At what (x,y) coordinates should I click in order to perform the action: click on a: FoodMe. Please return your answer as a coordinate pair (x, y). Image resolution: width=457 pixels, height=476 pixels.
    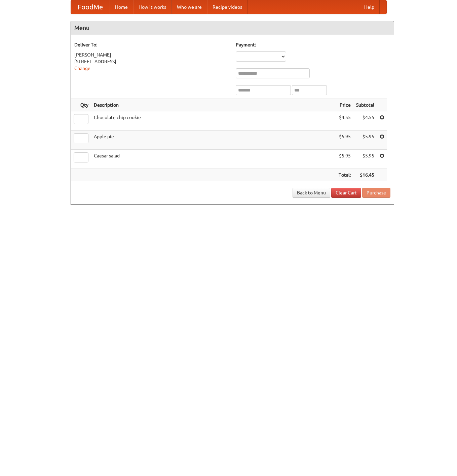
    Looking at the image, I should click on (90, 7).